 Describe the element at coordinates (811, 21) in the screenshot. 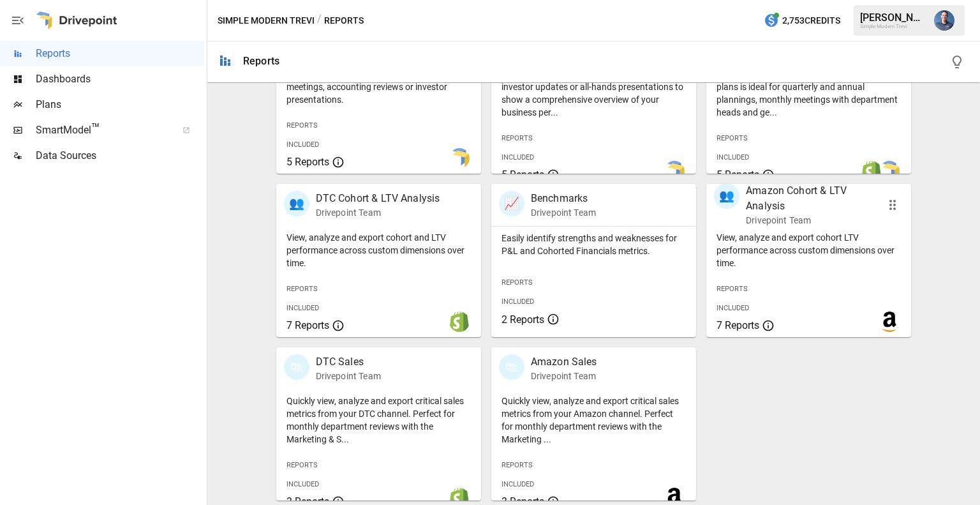

I see `span: 2,753 Credits` at that location.